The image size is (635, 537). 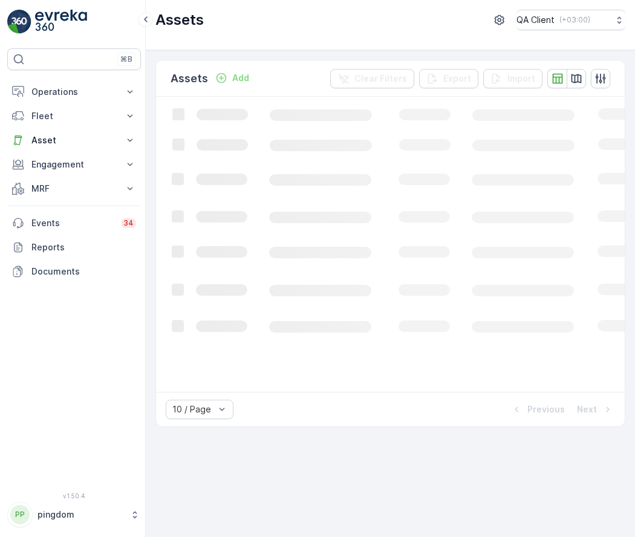 What do you see at coordinates (19, 22) in the screenshot?
I see `img: logo` at bounding box center [19, 22].